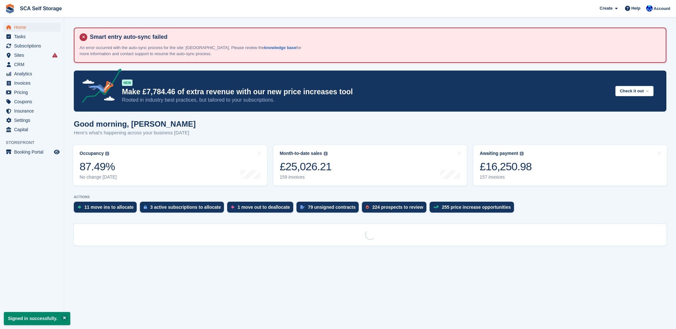  Describe the element at coordinates (306, 177) in the screenshot. I see `div: 159 invoices` at that location.